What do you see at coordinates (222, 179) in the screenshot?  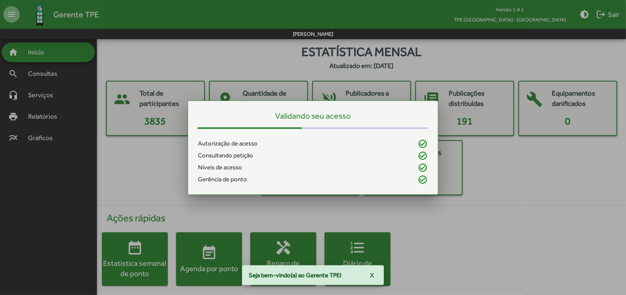 I see `span: Gerência de ponto` at bounding box center [222, 179].